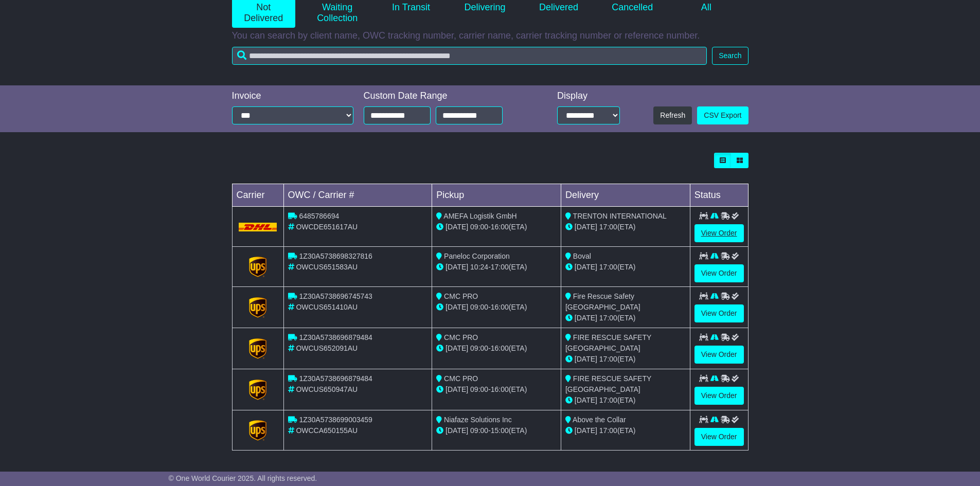 Image resolution: width=980 pixels, height=486 pixels. What do you see at coordinates (599, 420) in the screenshot?
I see `span: Above the Collar` at bounding box center [599, 420].